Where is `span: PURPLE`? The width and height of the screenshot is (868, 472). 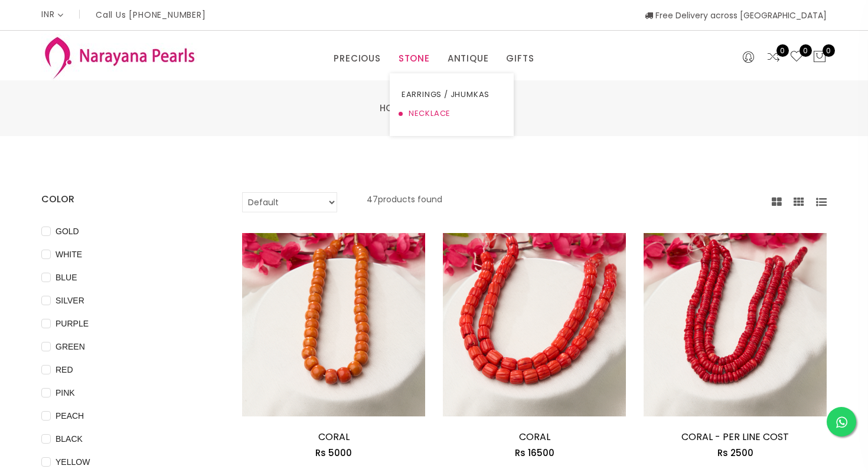 span: PURPLE is located at coordinates (72, 324).